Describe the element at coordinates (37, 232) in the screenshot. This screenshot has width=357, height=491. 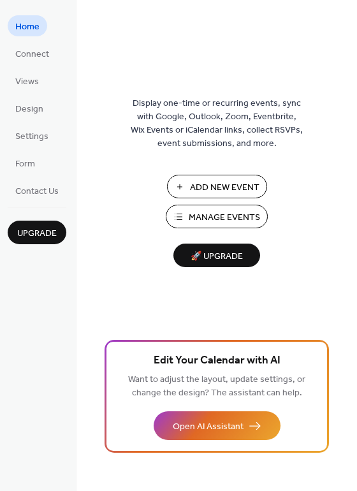
I see `button: Upgrade` at that location.